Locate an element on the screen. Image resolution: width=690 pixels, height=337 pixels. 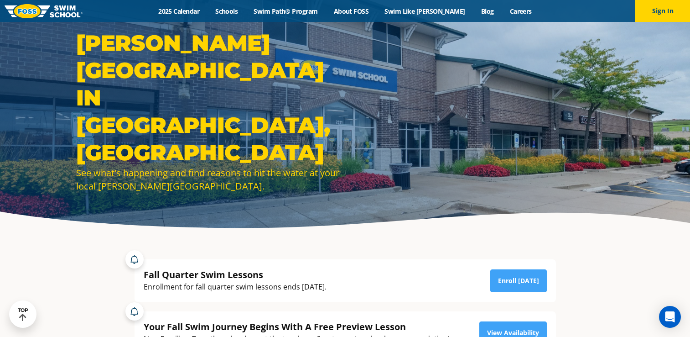
div: Fall Quarter Swim Lessons is located at coordinates (235, 274).